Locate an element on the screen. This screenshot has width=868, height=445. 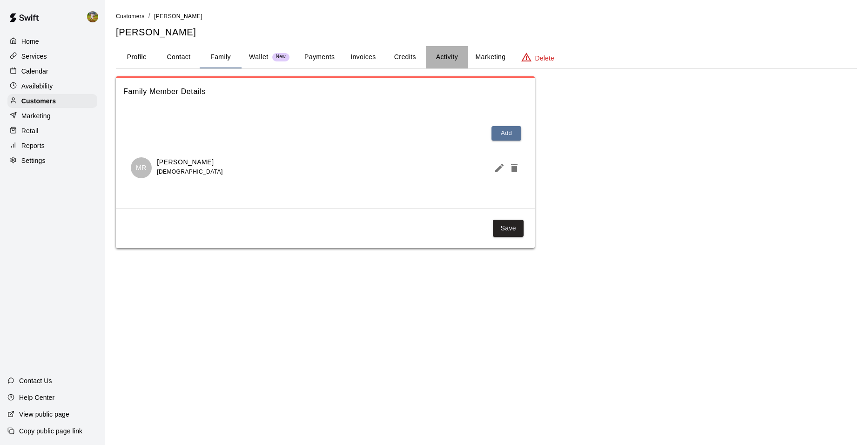
p: Calendar is located at coordinates (35, 71).